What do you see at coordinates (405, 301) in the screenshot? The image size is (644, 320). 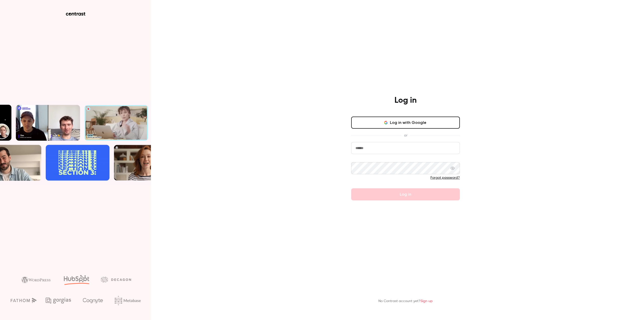 I see `p: No Contrast account yet?` at bounding box center [405, 301].